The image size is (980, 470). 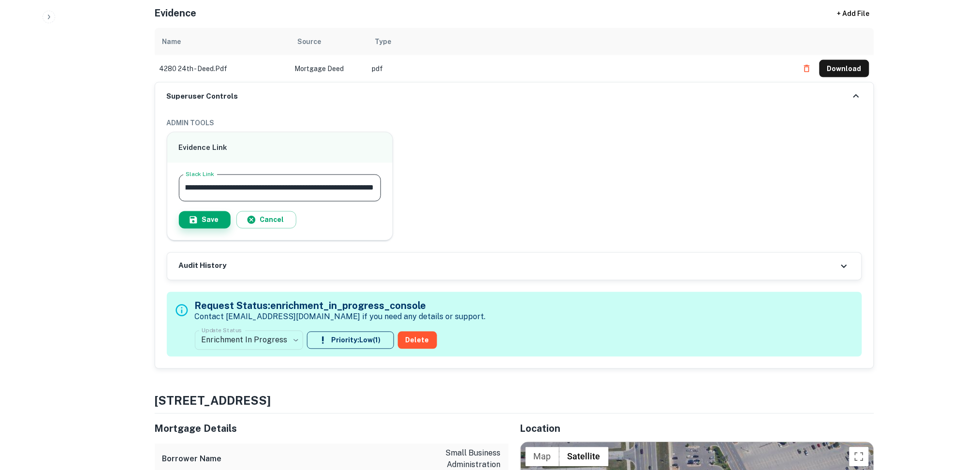 What do you see at coordinates (807, 69) in the screenshot?
I see `button: Delete file` at bounding box center [807, 69].